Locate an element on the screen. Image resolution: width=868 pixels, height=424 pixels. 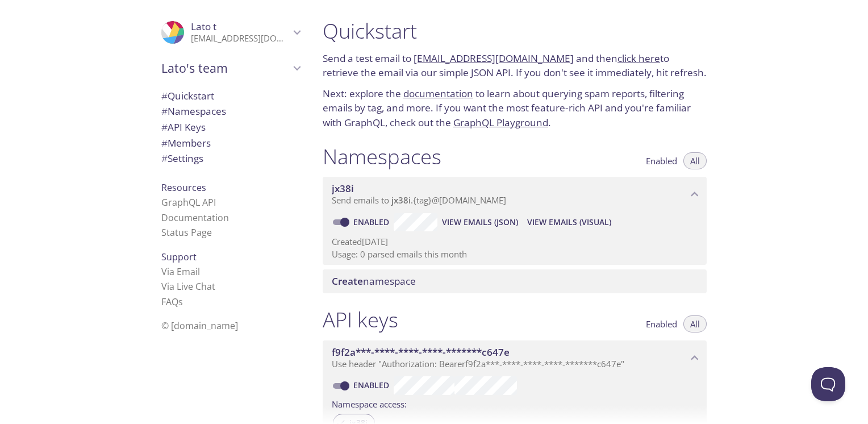
span: Support is located at coordinates (179, 257).